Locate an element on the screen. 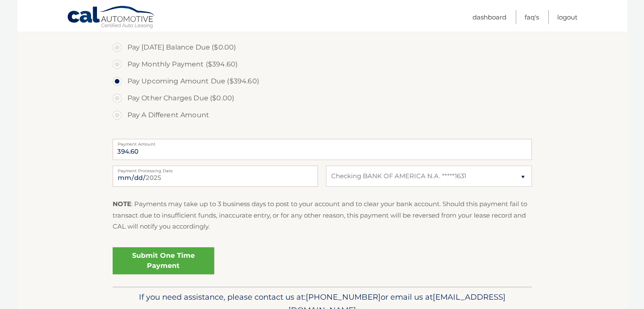 The height and width of the screenshot is (309, 644). label: Payment Amount is located at coordinates (322, 142).